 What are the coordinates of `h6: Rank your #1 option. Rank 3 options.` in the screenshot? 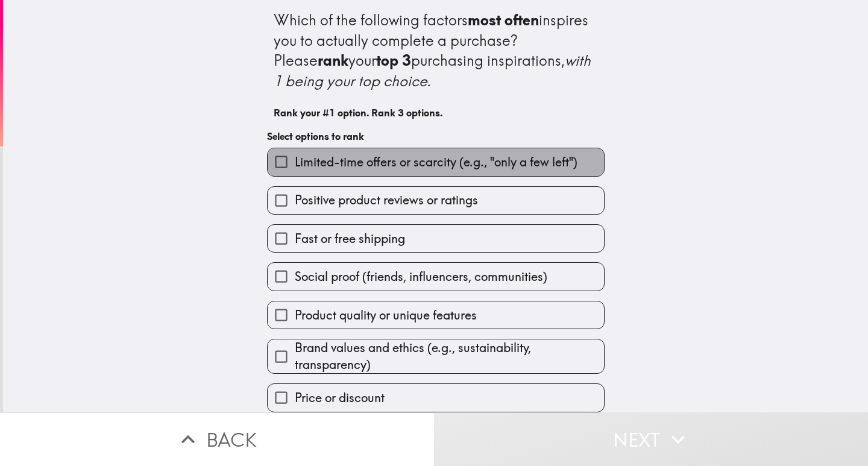 It's located at (436, 113).